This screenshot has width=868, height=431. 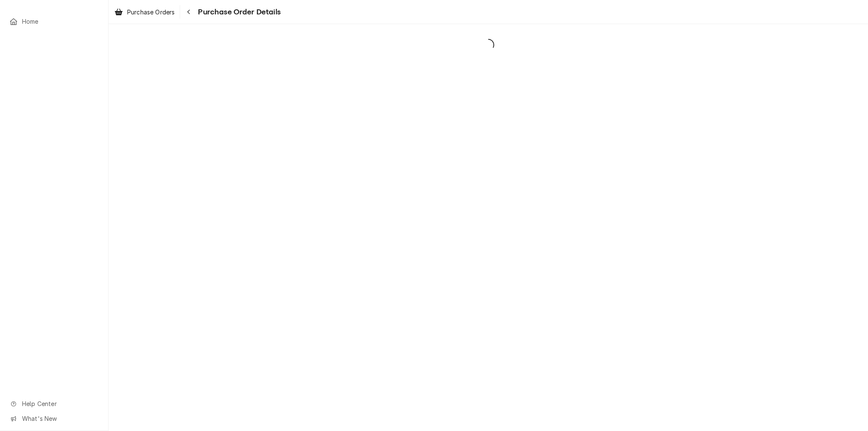 What do you see at coordinates (54, 22) in the screenshot?
I see `a: Home` at bounding box center [54, 22].